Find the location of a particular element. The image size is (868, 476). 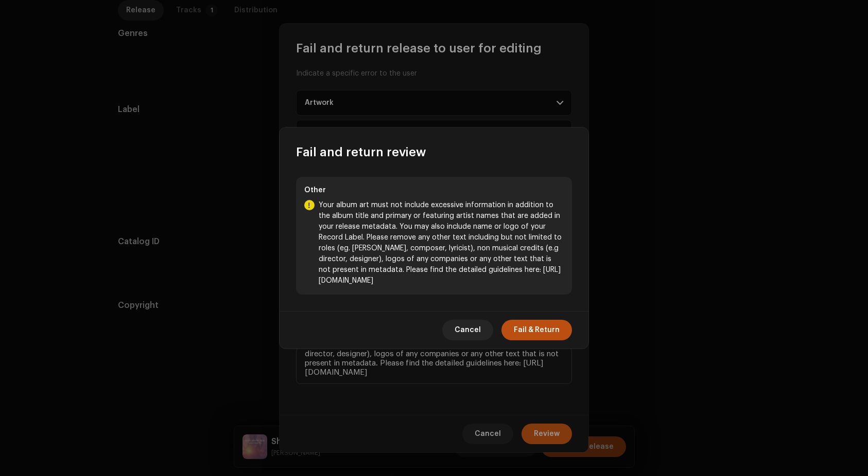

button: Fail & Return is located at coordinates (537, 330).